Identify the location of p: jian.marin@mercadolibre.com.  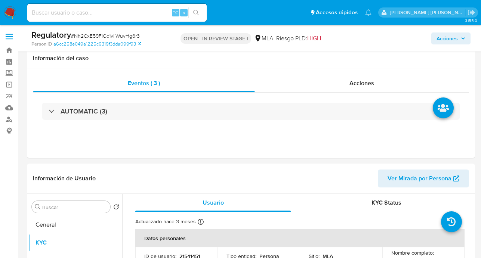
(427, 12).